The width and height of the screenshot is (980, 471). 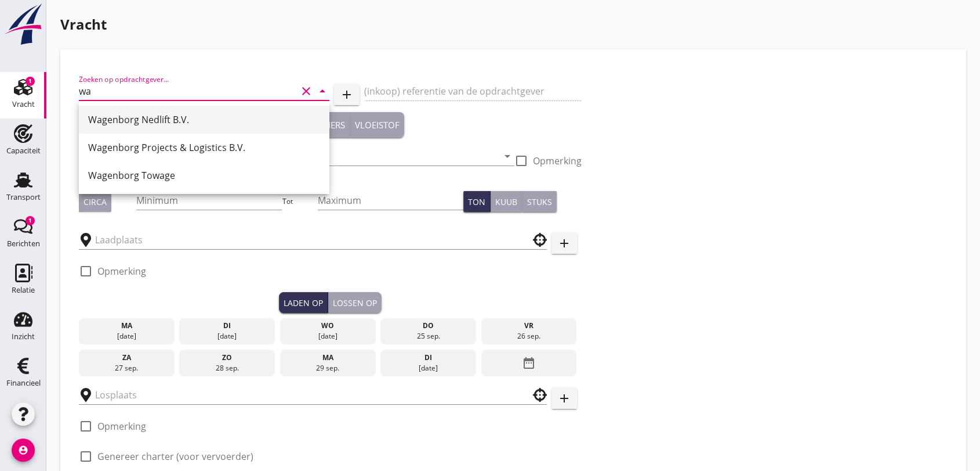 I want to click on button: Lossen op, so click(x=355, y=303).